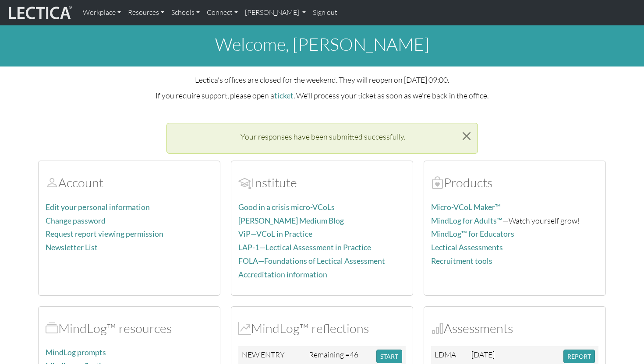 Image resolution: width=644 pixels, height=364 pixels. Describe the element at coordinates (579, 356) in the screenshot. I see `button: REPORT` at that location.